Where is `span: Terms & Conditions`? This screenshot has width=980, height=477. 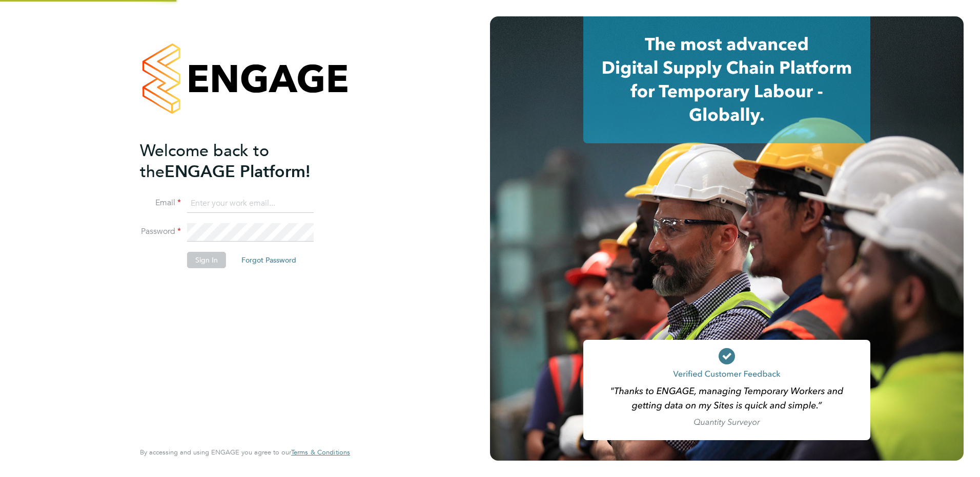 span: Terms & Conditions is located at coordinates (321, 452).